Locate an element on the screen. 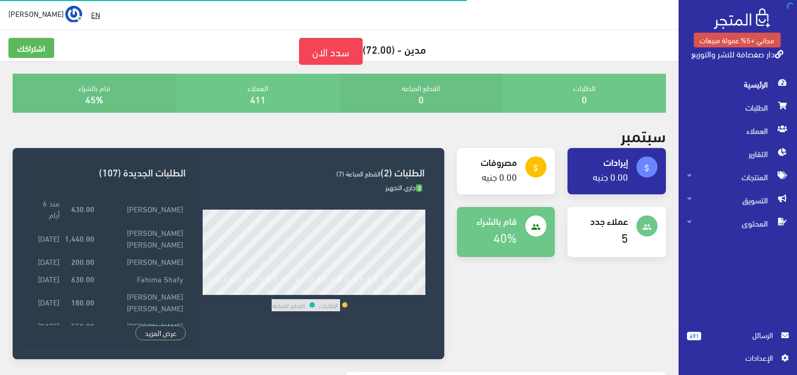 This screenshot has height=375, width=797. div: 2 is located at coordinates (218, 291).